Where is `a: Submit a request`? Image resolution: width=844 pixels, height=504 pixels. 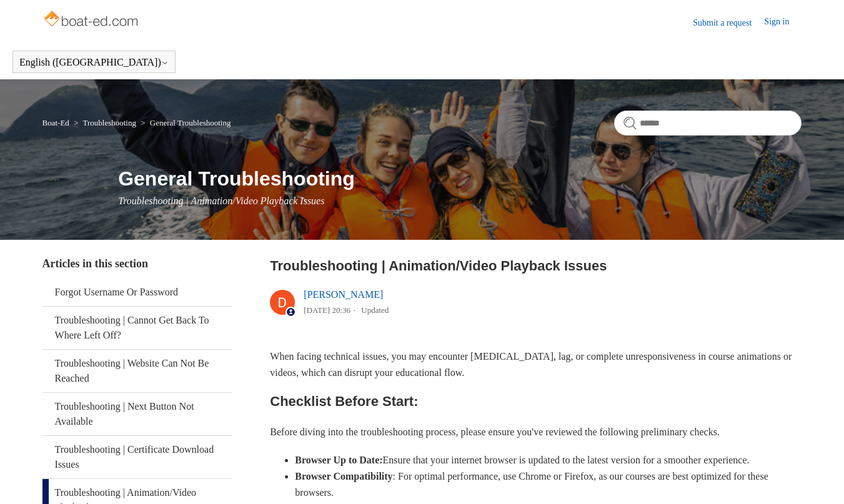 a: Submit a request is located at coordinates (728, 22).